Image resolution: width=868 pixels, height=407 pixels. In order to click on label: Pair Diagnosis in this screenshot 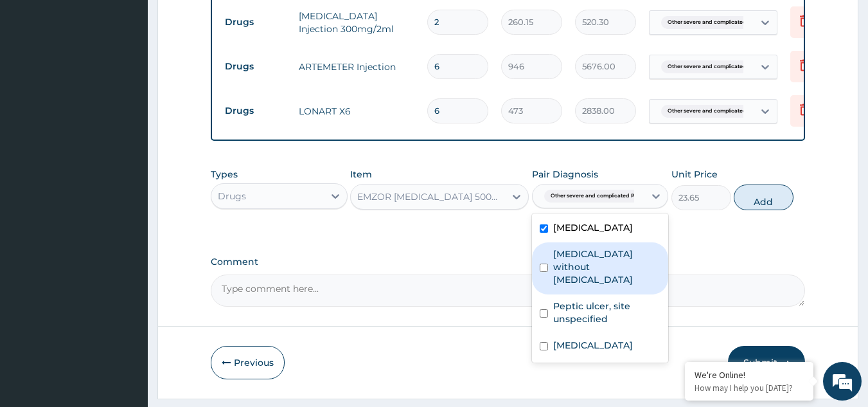, I will do `click(565, 174)`.